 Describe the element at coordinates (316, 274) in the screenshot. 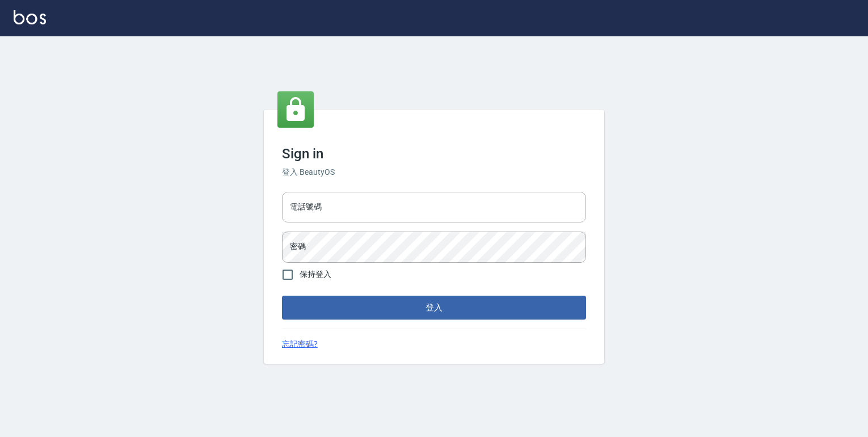

I see `span: 保持登入` at that location.